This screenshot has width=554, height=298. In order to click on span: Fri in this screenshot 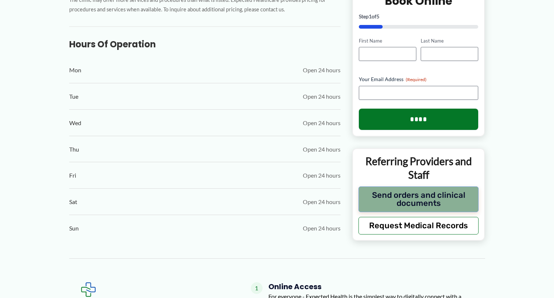, I will do `click(73, 175)`.